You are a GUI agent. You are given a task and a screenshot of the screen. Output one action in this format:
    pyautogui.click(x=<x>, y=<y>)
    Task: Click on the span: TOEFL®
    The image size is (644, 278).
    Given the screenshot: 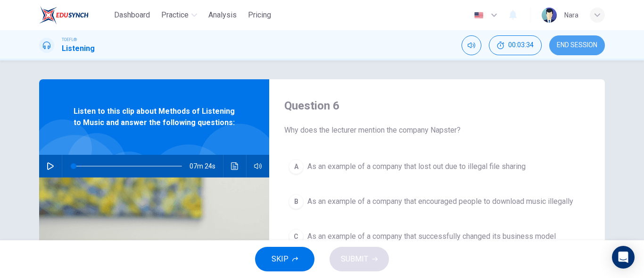 What is the action you would take?
    pyautogui.click(x=69, y=40)
    